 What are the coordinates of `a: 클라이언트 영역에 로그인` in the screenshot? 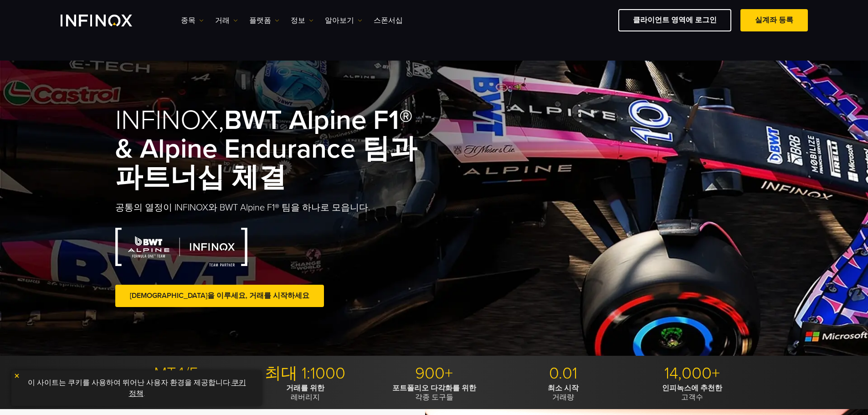 It's located at (675, 20).